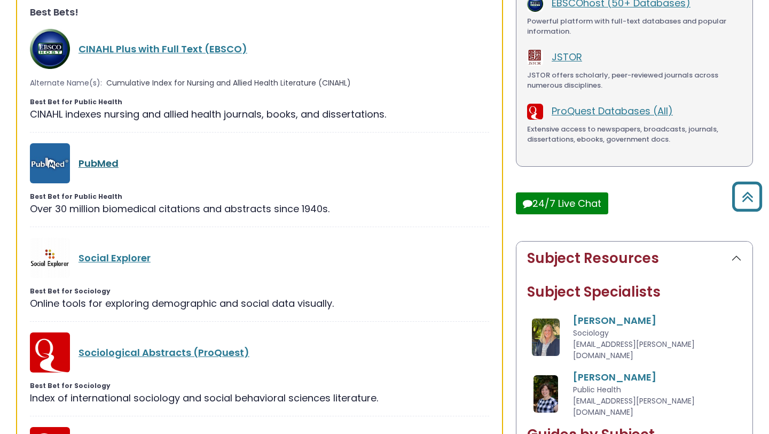  Describe the element at coordinates (229, 83) in the screenshot. I see `span: Cumulative Index for Nursing and Allied Health Literature (CINAHL)` at that location.